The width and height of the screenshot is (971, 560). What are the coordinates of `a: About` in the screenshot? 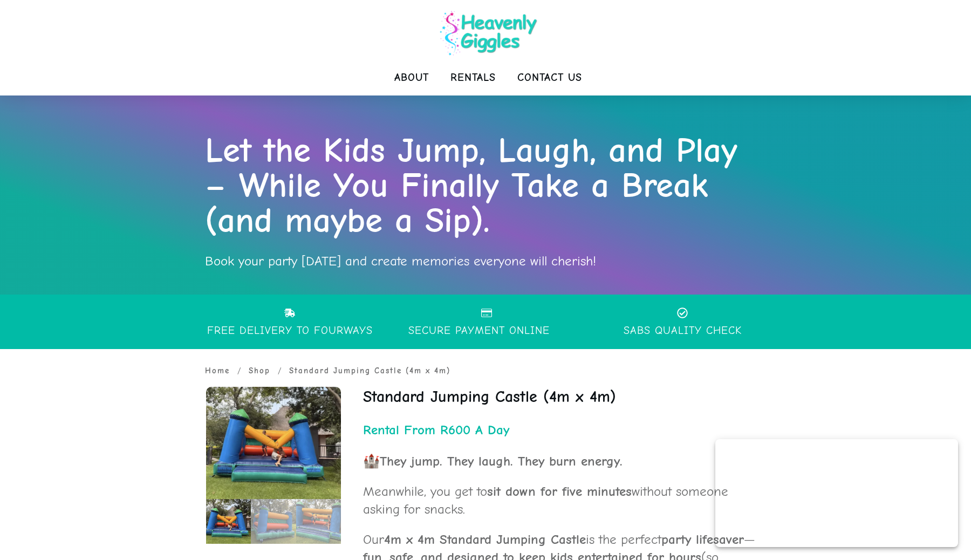 It's located at (412, 77).